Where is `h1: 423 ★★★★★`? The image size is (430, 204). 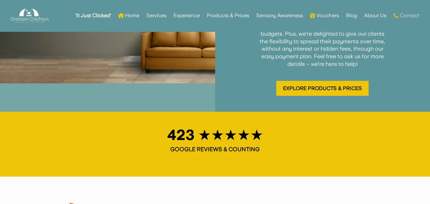
h1: 423 ★★★★★ is located at coordinates (215, 137).